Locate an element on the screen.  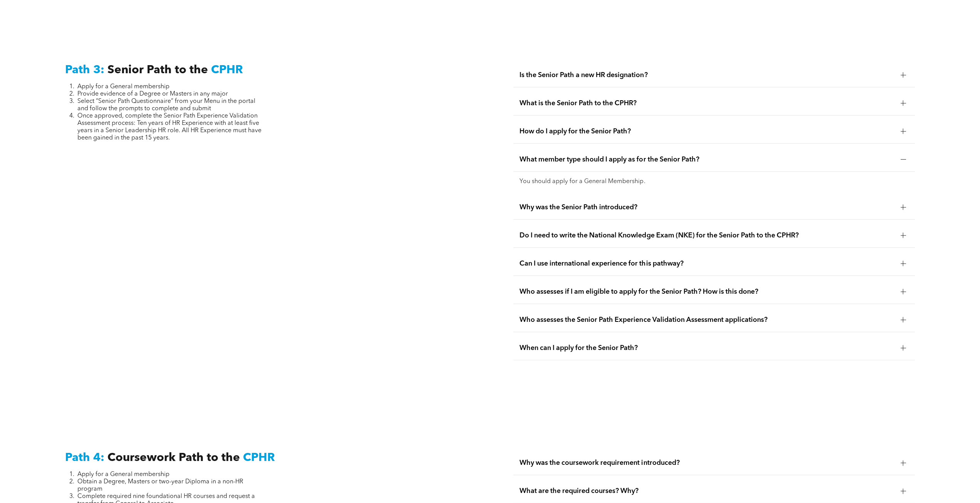
span: Why was the coursework requirement introduced? is located at coordinates (707, 463).